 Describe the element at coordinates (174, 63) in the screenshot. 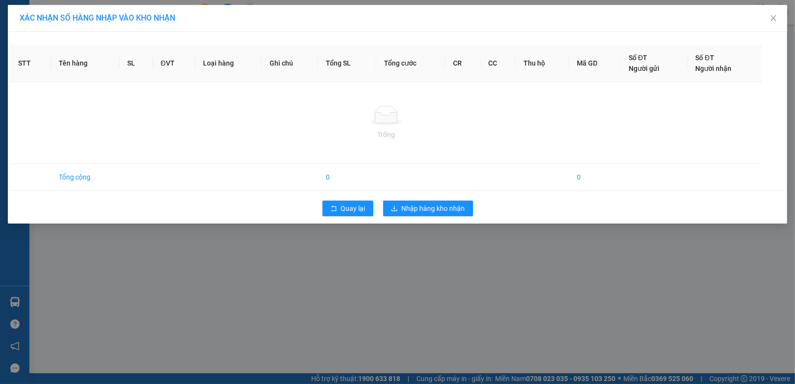

I see `th: ĐVT` at that location.